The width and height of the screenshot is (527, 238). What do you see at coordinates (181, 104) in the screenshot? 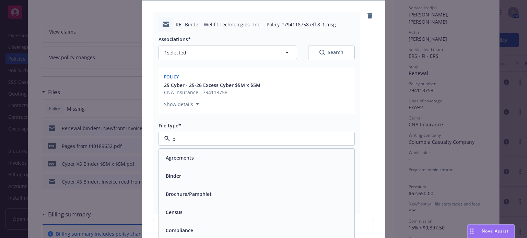
I see `button: Show details` at bounding box center [181, 104].